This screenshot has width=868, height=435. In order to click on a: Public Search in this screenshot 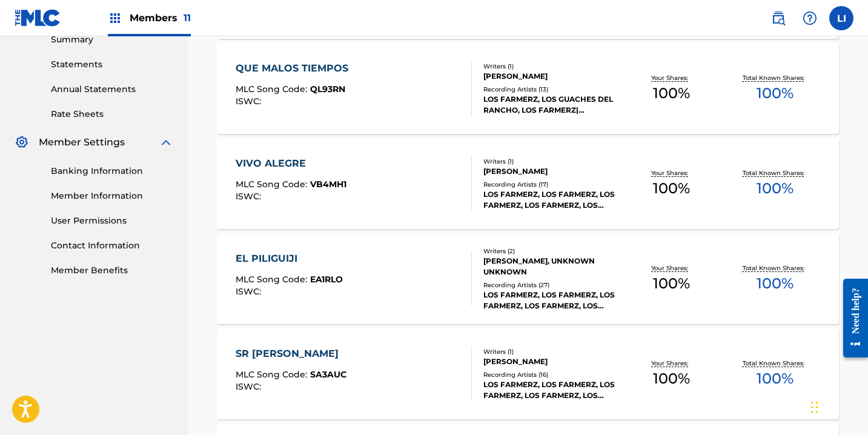, I will do `click(779, 18)`.